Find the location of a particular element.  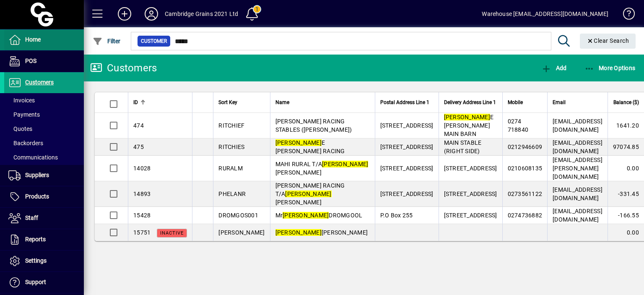

span: 15751 is located at coordinates (142, 232).